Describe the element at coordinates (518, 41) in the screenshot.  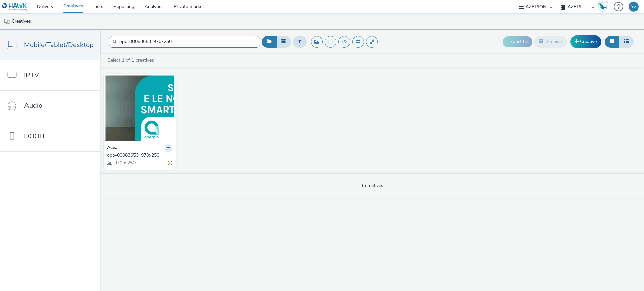
I see `button: Export ID` at that location.